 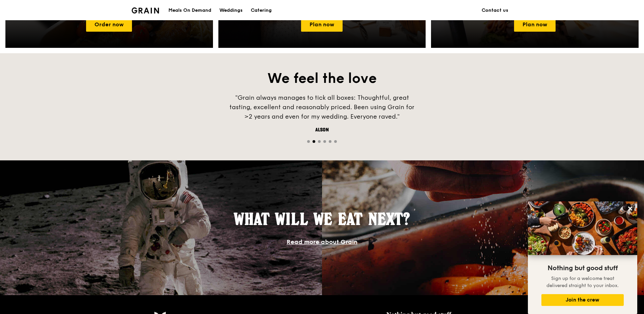 I want to click on button: Join the crew, so click(x=583, y=300).